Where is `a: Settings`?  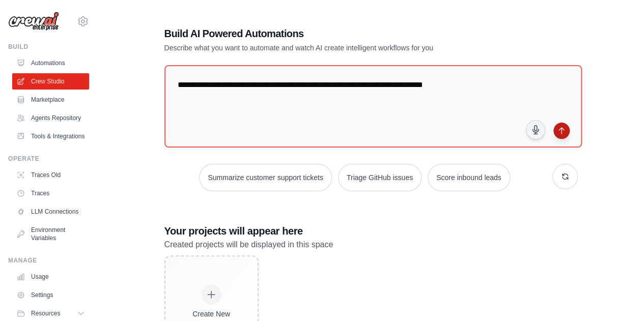 a: Settings is located at coordinates (50, 296).